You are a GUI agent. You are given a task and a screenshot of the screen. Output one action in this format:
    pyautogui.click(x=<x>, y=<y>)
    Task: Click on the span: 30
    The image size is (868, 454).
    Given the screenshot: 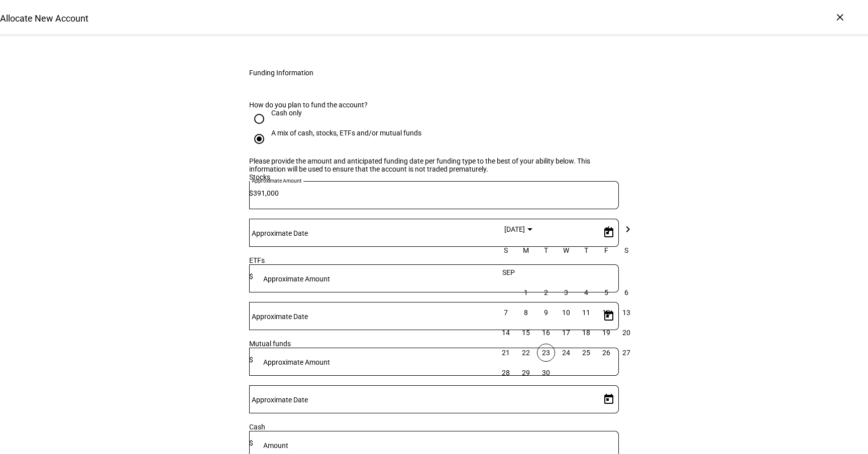 What is the action you would take?
    pyautogui.click(x=546, y=373)
    